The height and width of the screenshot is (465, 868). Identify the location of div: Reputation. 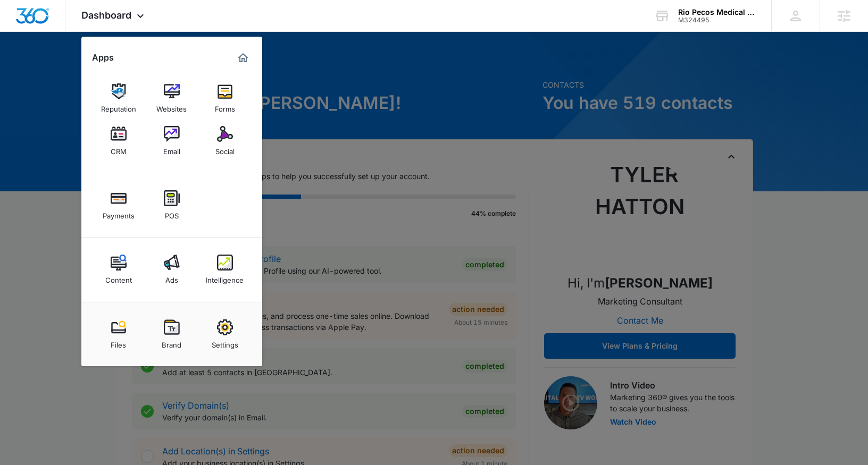
(119, 106).